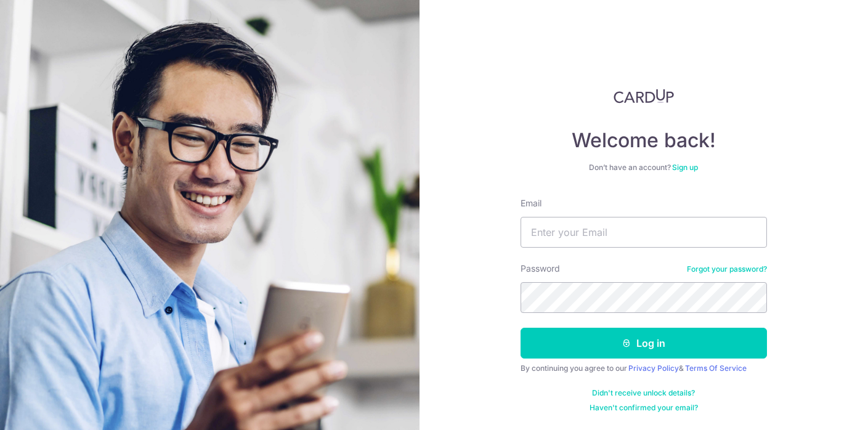 This screenshot has width=868, height=430. I want to click on a: Didn't receive unlock details?, so click(643, 393).